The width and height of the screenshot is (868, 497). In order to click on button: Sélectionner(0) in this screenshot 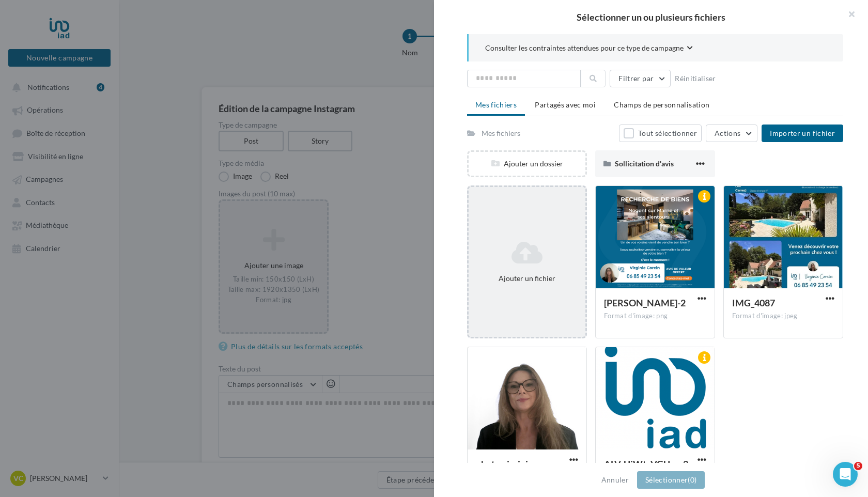, I will do `click(671, 480)`.